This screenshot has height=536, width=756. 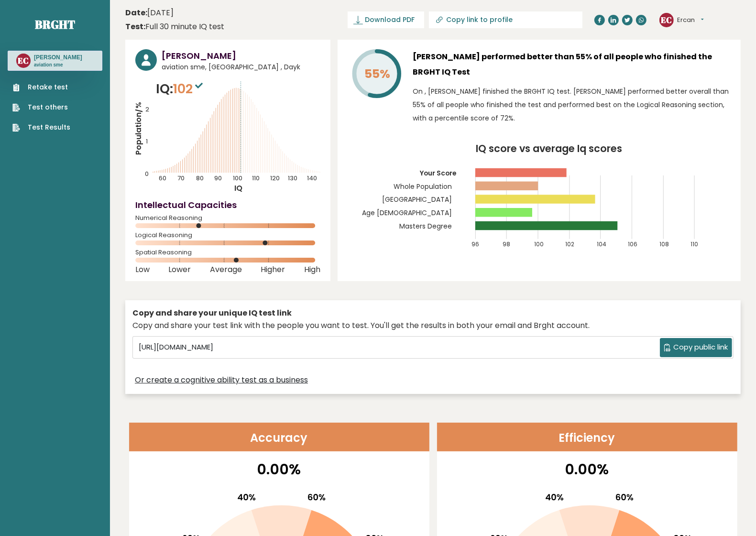 What do you see at coordinates (273, 269) in the screenshot?
I see `span: Higher` at bounding box center [273, 269].